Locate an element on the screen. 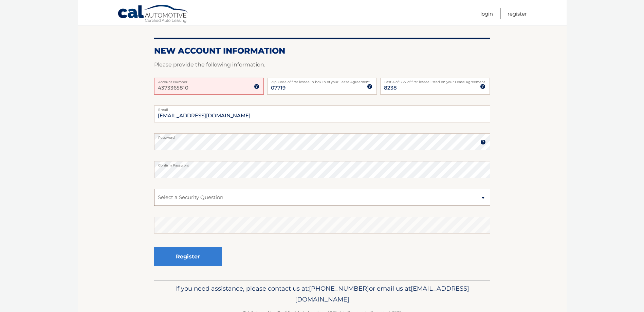 This screenshot has width=644, height=312. label: Email is located at coordinates (322, 108).